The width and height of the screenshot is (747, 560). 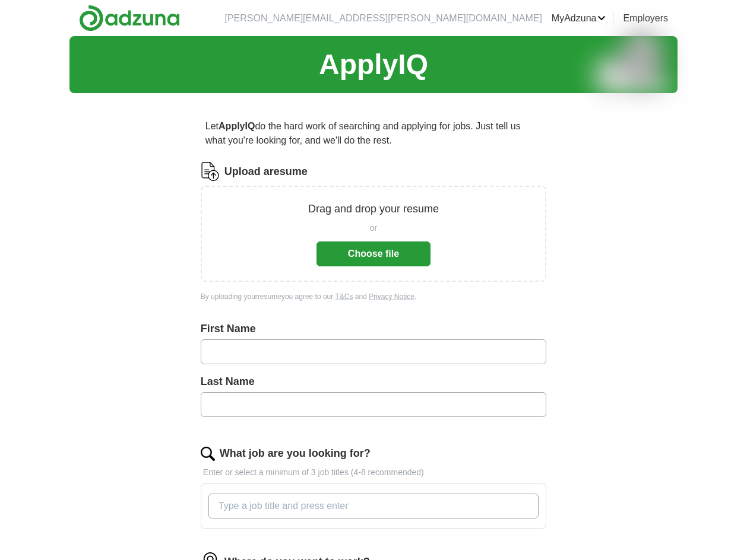 What do you see at coordinates (295, 453) in the screenshot?
I see `label: What job are you looking for?` at bounding box center [295, 453].